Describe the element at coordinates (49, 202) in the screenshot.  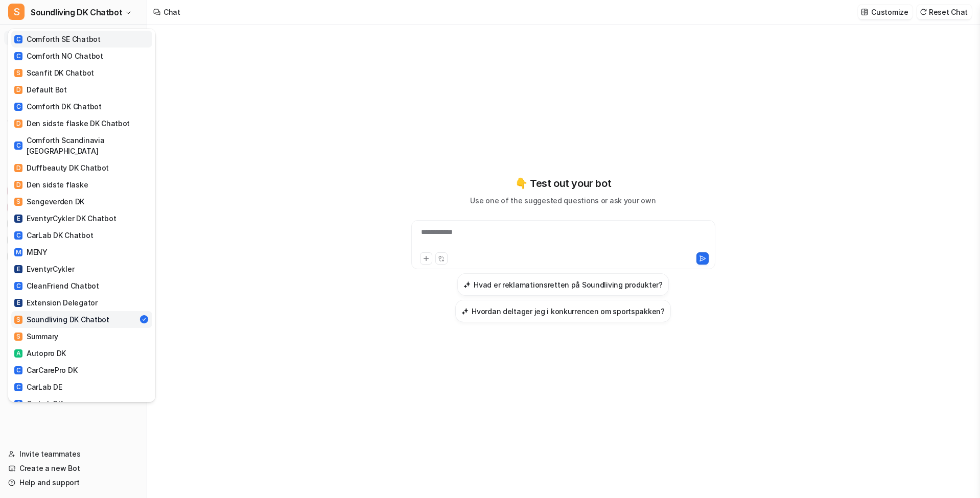
I see `div: Sengeverden DK` at that location.